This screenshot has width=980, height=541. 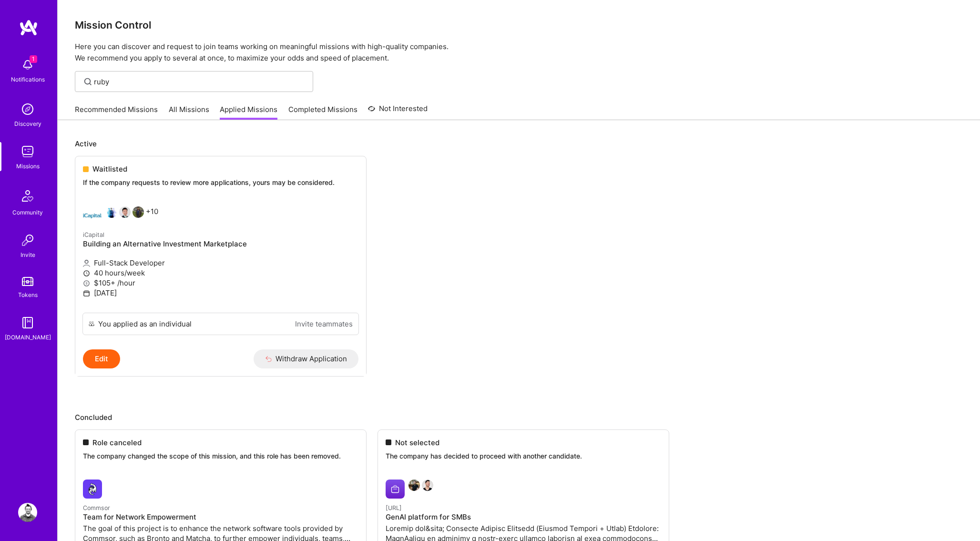 I want to click on p: Here you can discover and request to join teams working on meaningful missions with high-quality ..., so click(x=519, y=53).